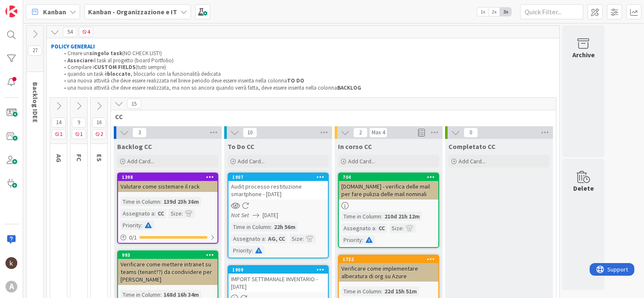  Describe the element at coordinates (175, 213) in the screenshot. I see `div: Size` at that location.